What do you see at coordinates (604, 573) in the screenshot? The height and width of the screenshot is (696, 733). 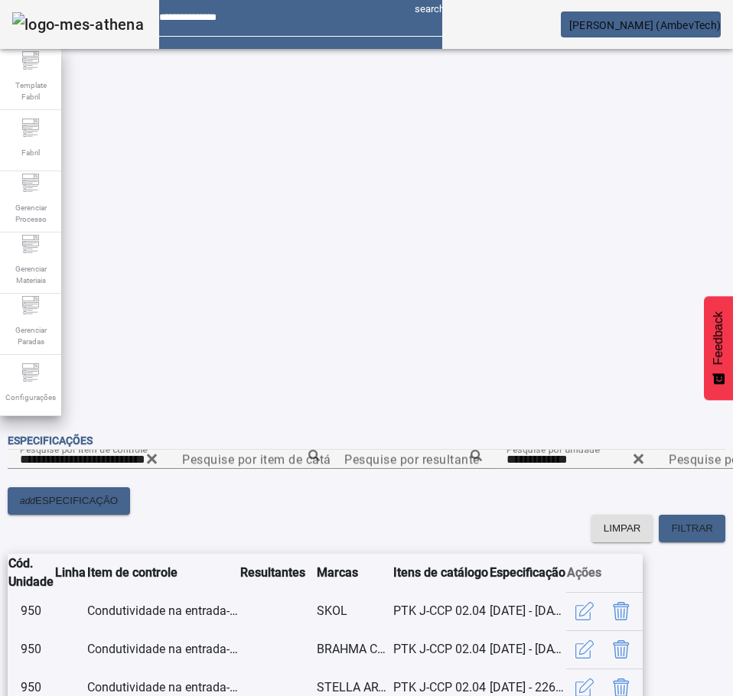 I see `th: Ações` at bounding box center [604, 573].